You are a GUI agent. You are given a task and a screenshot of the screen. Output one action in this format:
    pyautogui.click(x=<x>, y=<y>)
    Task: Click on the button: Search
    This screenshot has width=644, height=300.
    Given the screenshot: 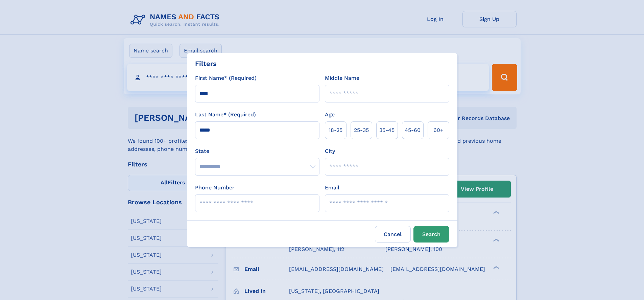 What is the action you would take?
    pyautogui.click(x=432, y=234)
    